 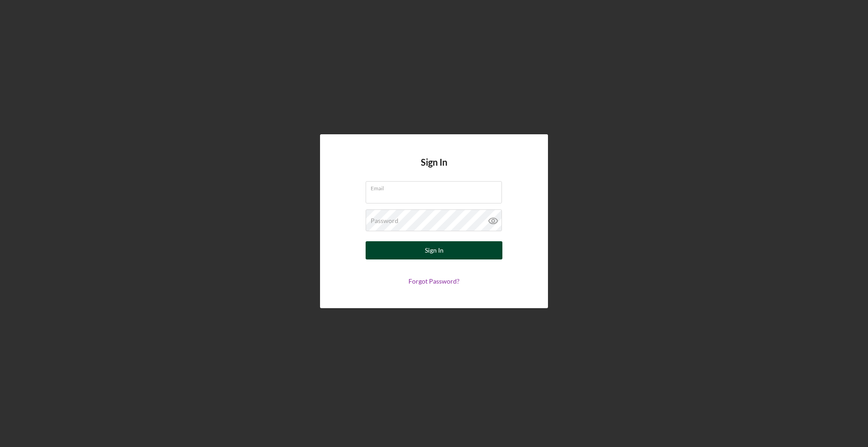 I want to click on h4: Sign In, so click(x=434, y=169).